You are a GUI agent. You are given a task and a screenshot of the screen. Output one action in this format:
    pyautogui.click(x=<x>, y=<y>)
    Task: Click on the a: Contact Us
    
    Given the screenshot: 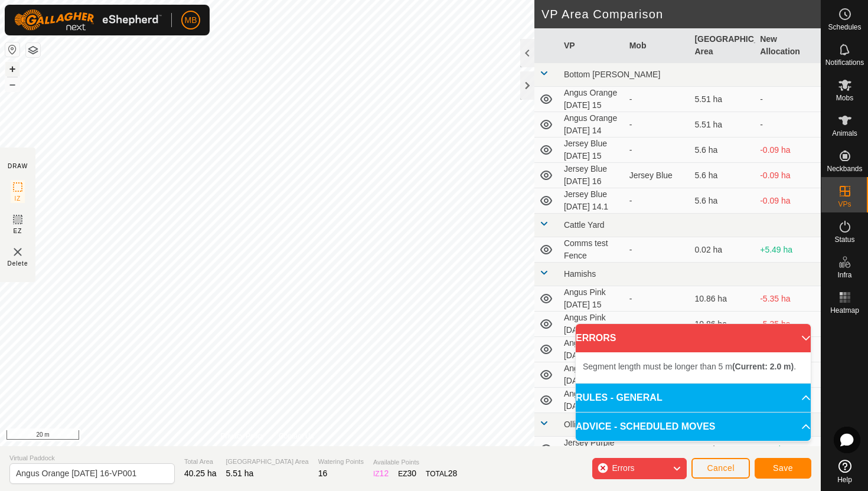 What is the action you would take?
    pyautogui.click(x=296, y=436)
    